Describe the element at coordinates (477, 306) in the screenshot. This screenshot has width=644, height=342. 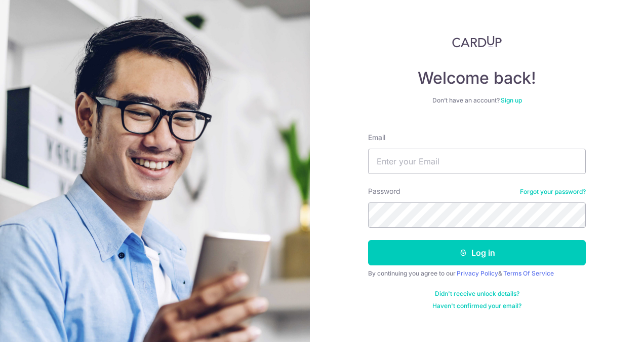
I see `a: Haven't confirmed your email?` at that location.